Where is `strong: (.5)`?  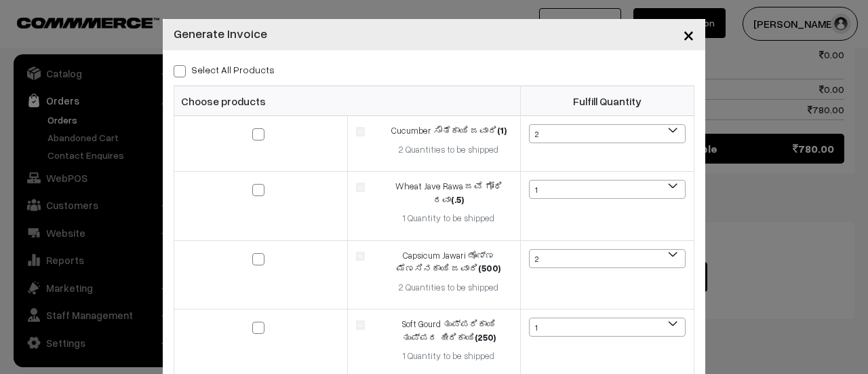
strong: (.5) is located at coordinates (457, 199).